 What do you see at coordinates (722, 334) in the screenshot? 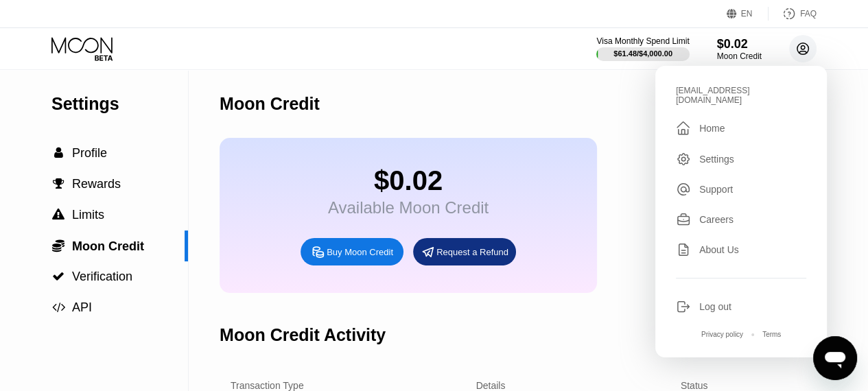
I see `div: Privacy policy` at bounding box center [722, 334].